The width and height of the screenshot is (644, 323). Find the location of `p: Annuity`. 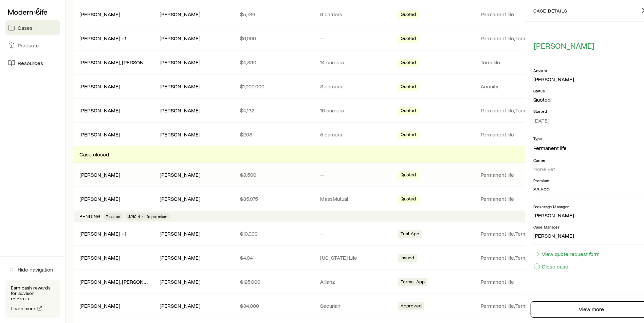

p: Annuity is located at coordinates (515, 86).